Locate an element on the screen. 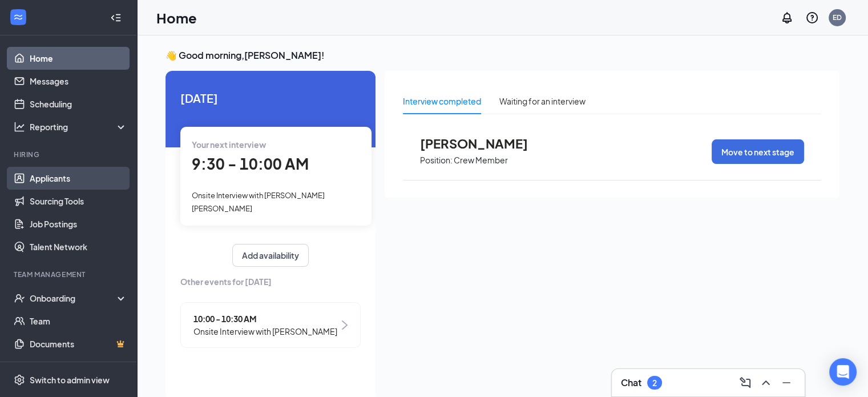  h3: Chat is located at coordinates (631, 383).